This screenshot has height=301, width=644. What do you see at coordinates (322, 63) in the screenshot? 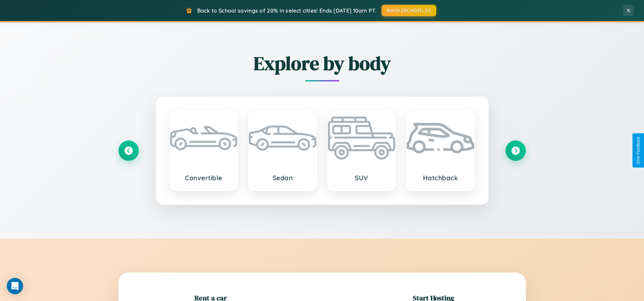
I see `h2: Explore by body` at bounding box center [322, 63].